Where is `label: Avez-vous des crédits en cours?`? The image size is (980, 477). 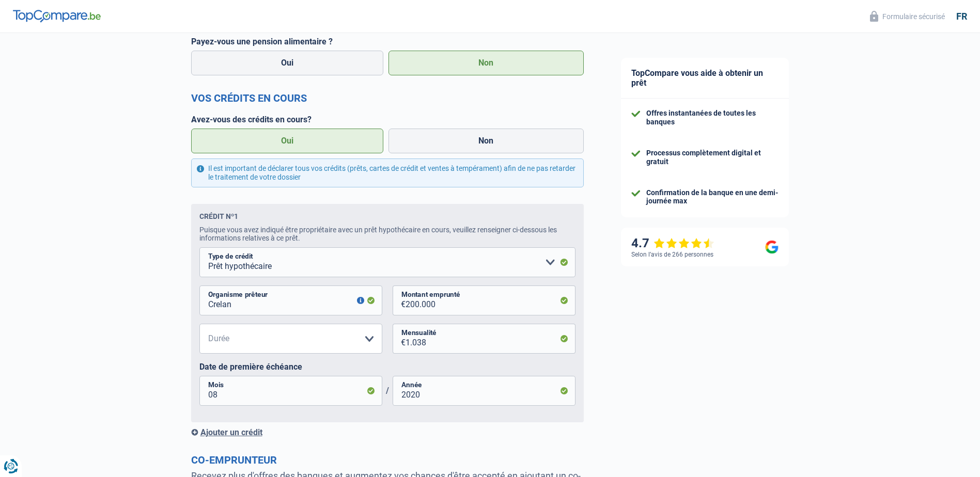 label: Avez-vous des crédits en cours? is located at coordinates (387, 119).